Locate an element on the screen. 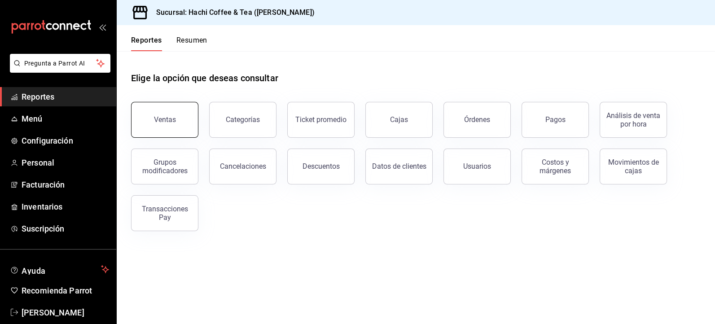  div: Transacciones Pay is located at coordinates (165, 213).